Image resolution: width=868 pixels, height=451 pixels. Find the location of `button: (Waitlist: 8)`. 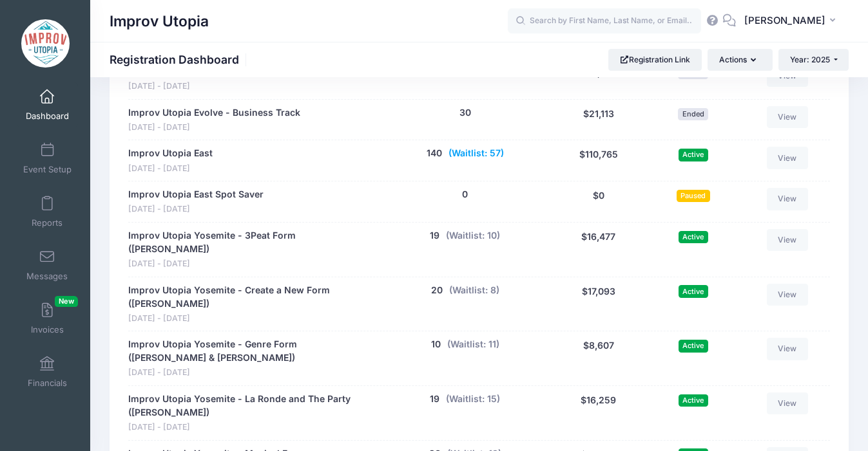

button: (Waitlist: 8) is located at coordinates (474, 291).